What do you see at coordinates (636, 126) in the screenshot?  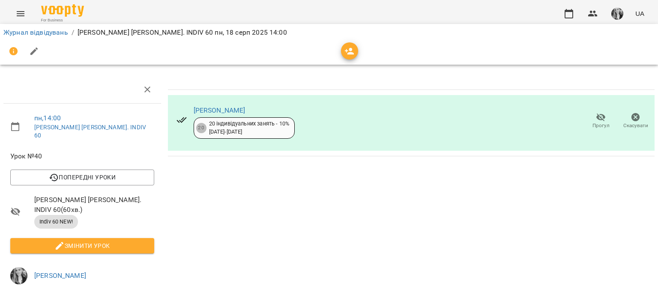 I see `span: Скасувати` at bounding box center [636, 126].